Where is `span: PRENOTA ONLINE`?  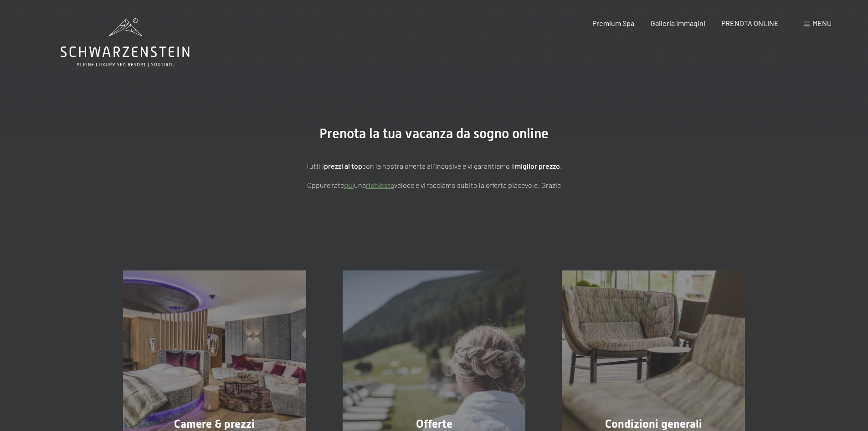 span: PRENOTA ONLINE is located at coordinates (750, 23).